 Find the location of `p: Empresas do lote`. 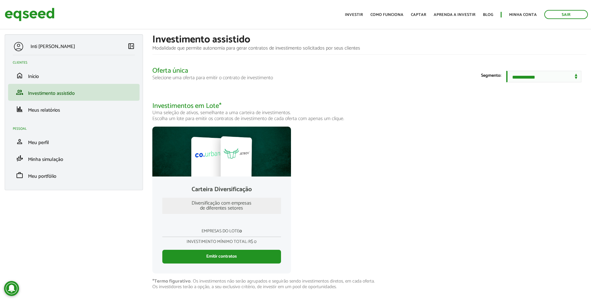

p: Empresas do lote is located at coordinates (222, 231).